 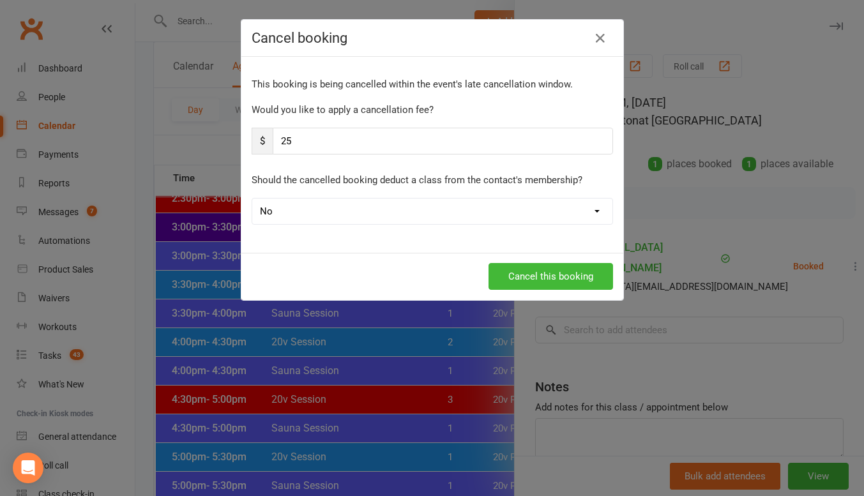 I want to click on p: Should the cancelled booking deduct a class from the contact's membership?, so click(x=432, y=180).